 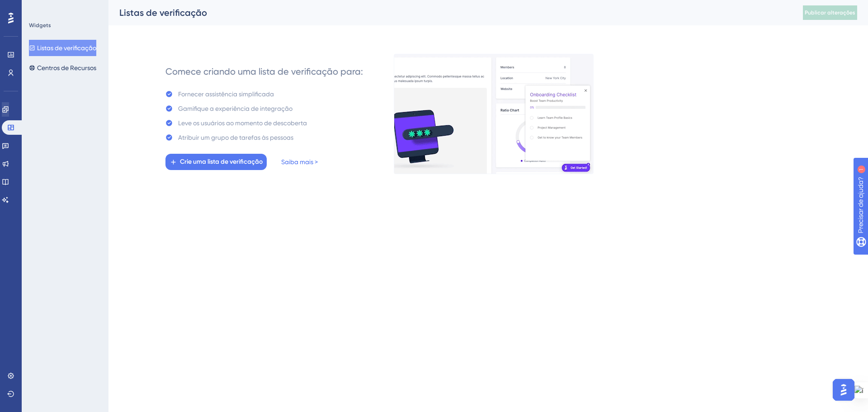 I want to click on img: e28e67207451d1beac2d0b01ddd05b56.gif, so click(x=493, y=114).